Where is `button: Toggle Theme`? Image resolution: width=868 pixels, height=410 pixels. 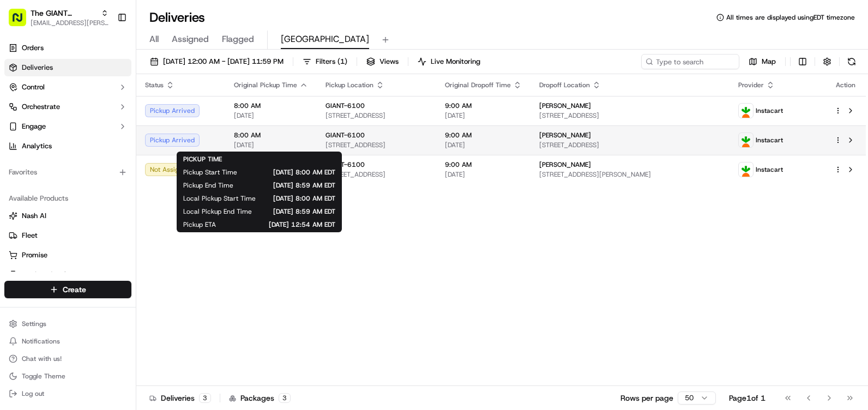 button: Toggle Theme is located at coordinates (68, 376).